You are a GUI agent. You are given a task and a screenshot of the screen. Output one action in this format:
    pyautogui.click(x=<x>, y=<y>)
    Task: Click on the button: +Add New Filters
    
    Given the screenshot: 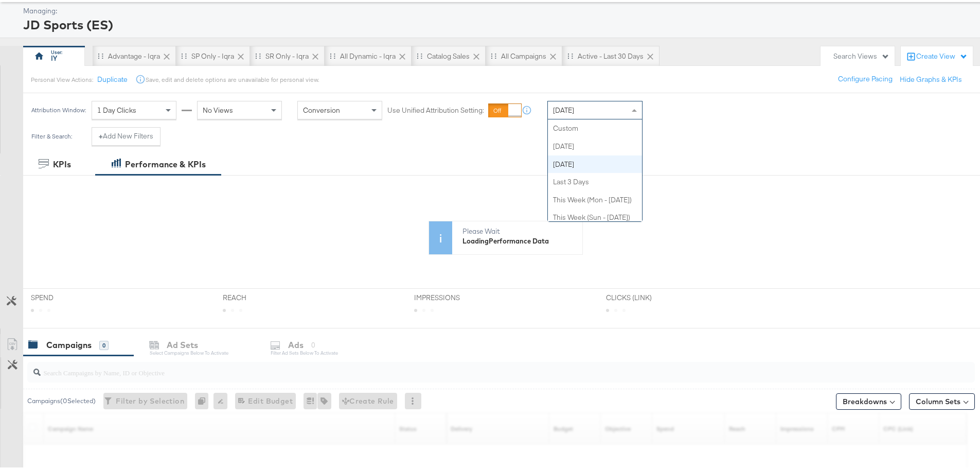 What is the action you would take?
    pyautogui.click(x=126, y=134)
    